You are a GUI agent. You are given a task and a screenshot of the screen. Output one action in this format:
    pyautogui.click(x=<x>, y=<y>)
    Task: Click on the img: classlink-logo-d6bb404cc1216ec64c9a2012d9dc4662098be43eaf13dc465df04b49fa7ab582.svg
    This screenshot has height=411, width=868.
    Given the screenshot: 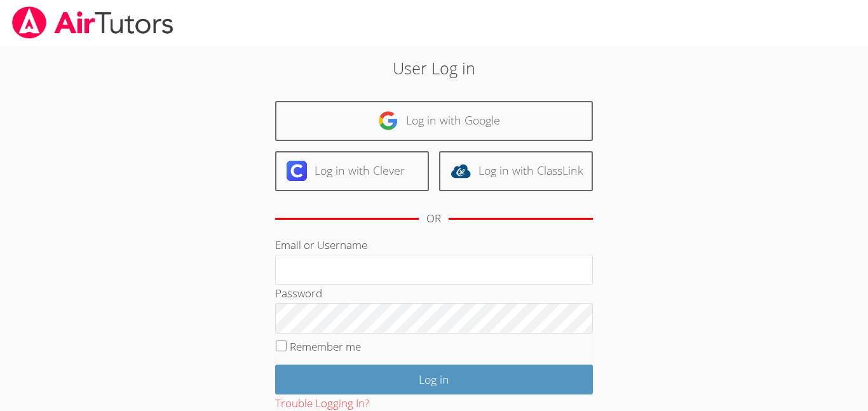 What is the action you would take?
    pyautogui.click(x=460, y=171)
    